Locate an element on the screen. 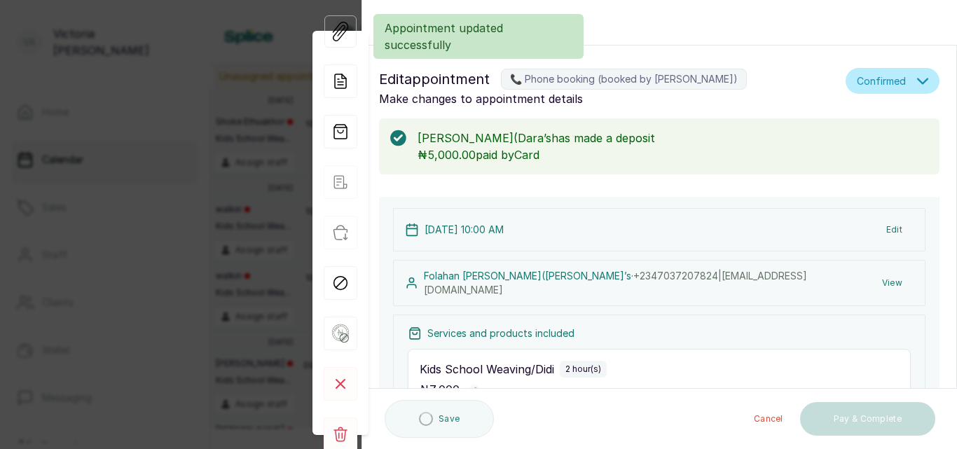 The image size is (957, 449). p: ₦5,000.00 paid by Card is located at coordinates (672, 155).